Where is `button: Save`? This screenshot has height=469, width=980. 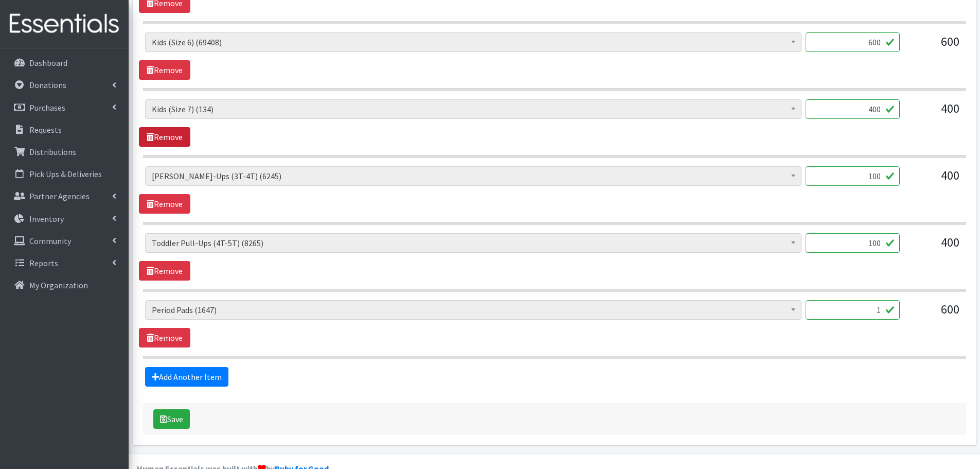 button: Save is located at coordinates (171, 419).